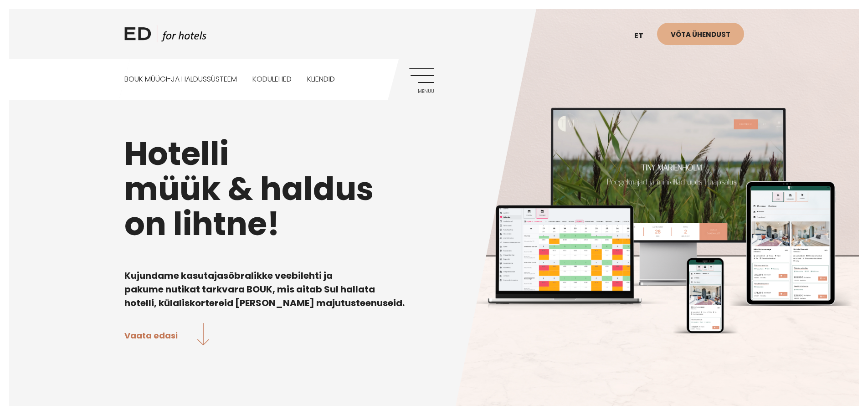  Describe the element at coordinates (643, 36) in the screenshot. I see `a: et` at that location.